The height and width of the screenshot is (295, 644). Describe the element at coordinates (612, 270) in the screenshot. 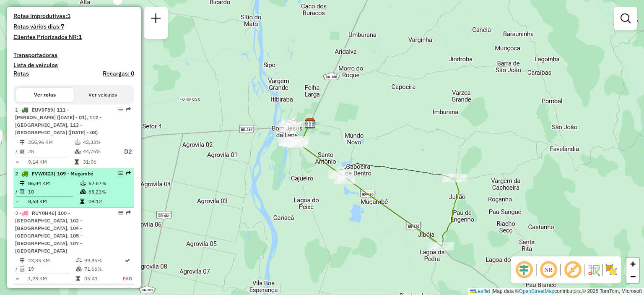

I see `img: Exibir/Ocultar setores` at that location.